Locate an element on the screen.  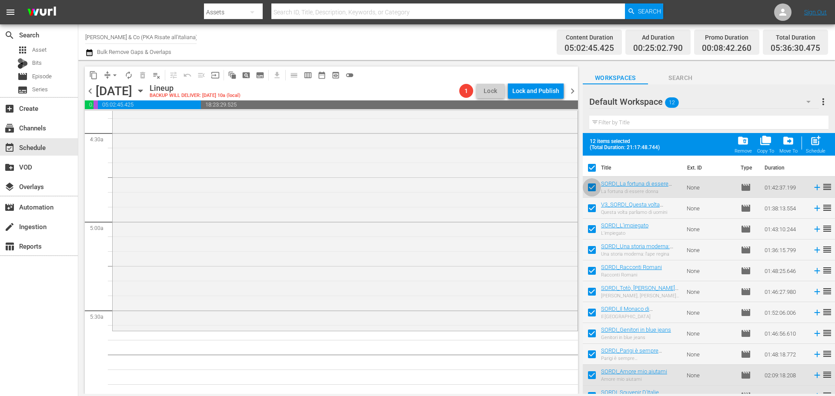
span: toggle_off is located at coordinates (350, 75).